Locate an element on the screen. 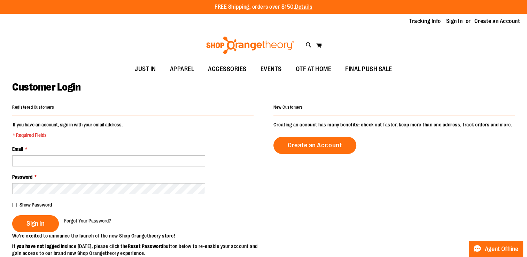 This screenshot has width=527, height=257. span: Sign In is located at coordinates (36, 223).